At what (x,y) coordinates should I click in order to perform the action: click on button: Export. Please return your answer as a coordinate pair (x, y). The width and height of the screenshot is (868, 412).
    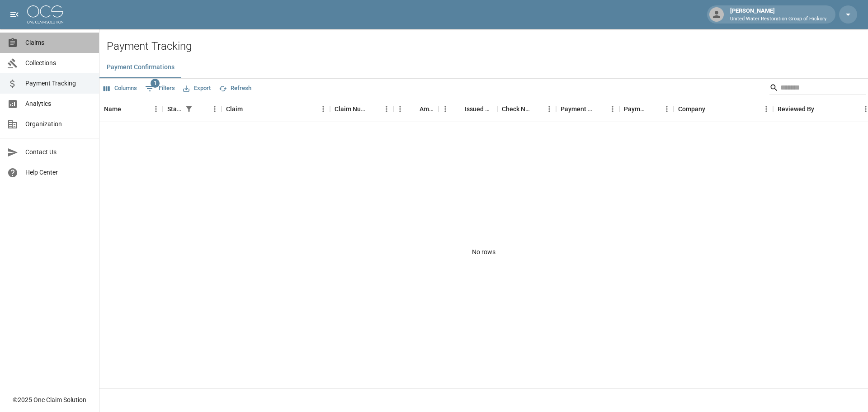
    Looking at the image, I should click on (197, 88).